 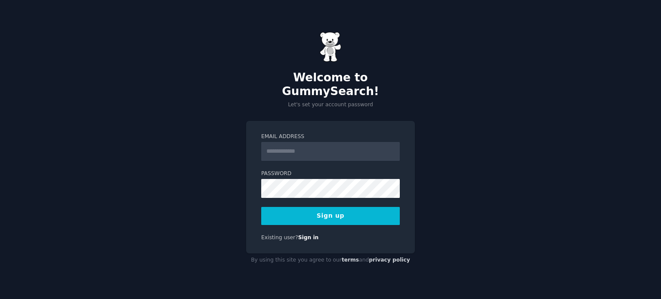 I want to click on h2: Welcome to GummySearch!, so click(x=331, y=84).